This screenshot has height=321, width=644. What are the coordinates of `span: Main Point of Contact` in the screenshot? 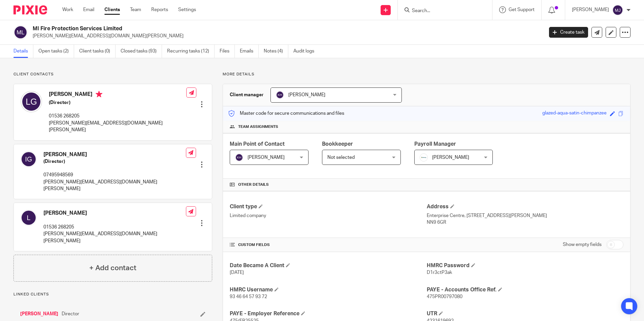 It's located at (257, 144).